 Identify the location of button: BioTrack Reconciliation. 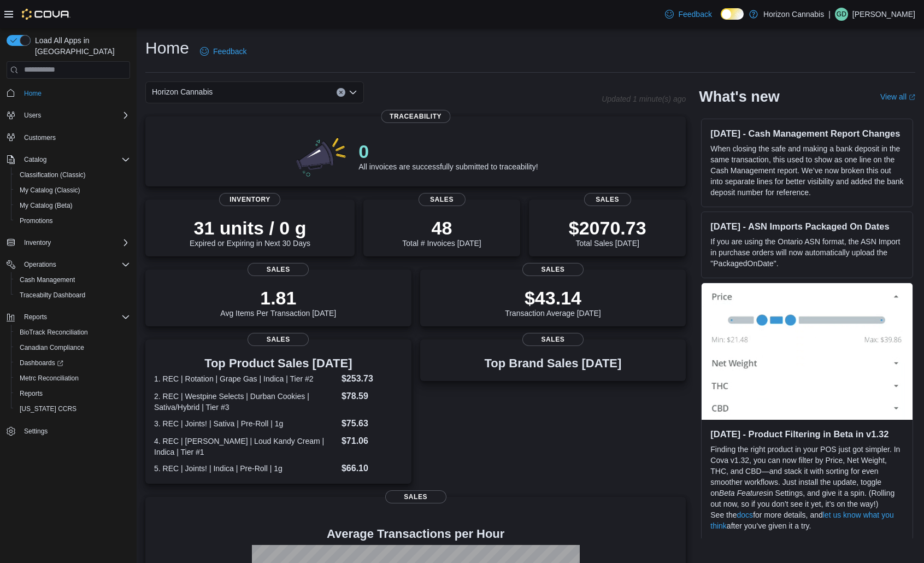
(73, 332).